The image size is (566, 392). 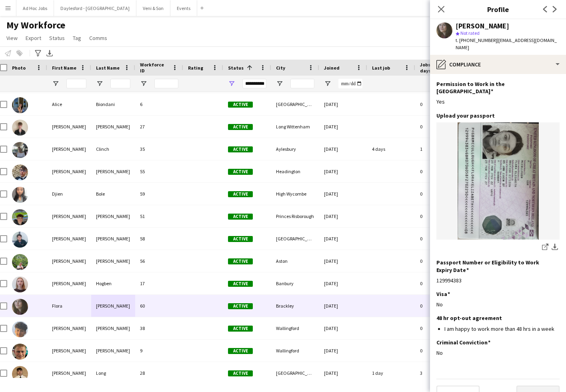 What do you see at coordinates (295, 216) in the screenshot?
I see `div: Princes Risborough` at bounding box center [295, 216].